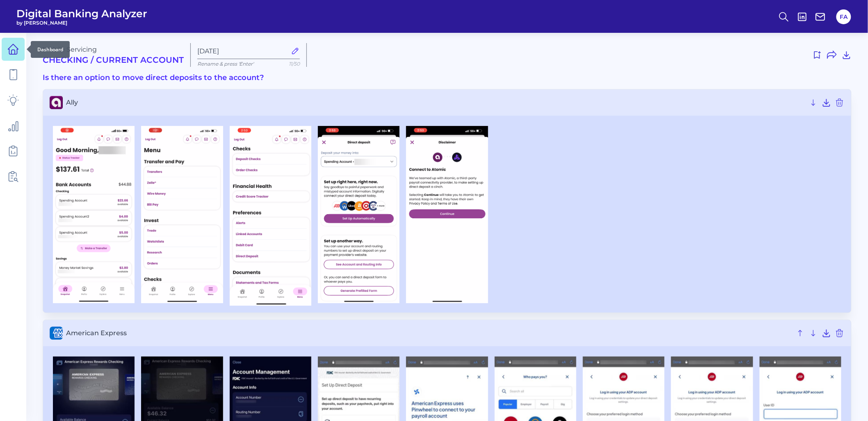  Describe the element at coordinates (81, 14) in the screenshot. I see `span: Digital Banking Analyzer` at that location.